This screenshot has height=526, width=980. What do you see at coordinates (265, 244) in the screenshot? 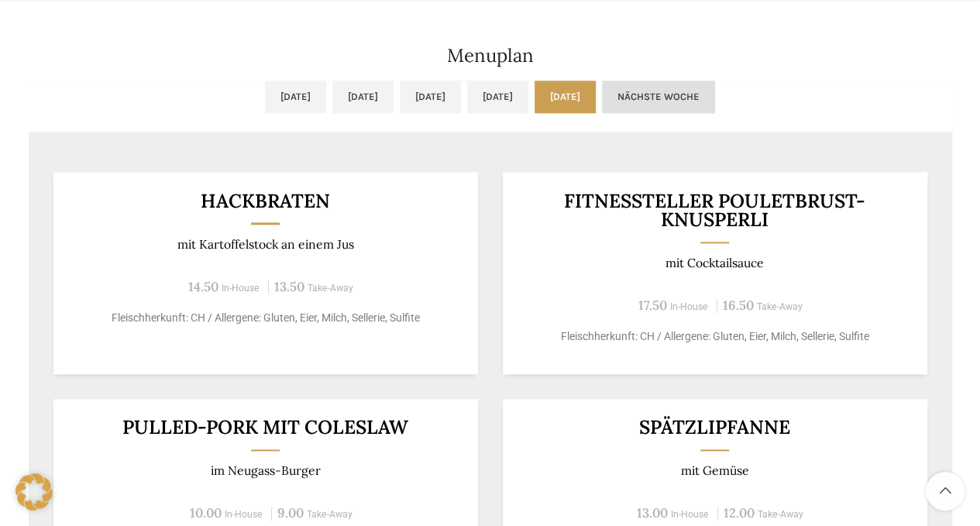
I see `p: mit Kartoffelstock an einem Jus` at bounding box center [265, 244].